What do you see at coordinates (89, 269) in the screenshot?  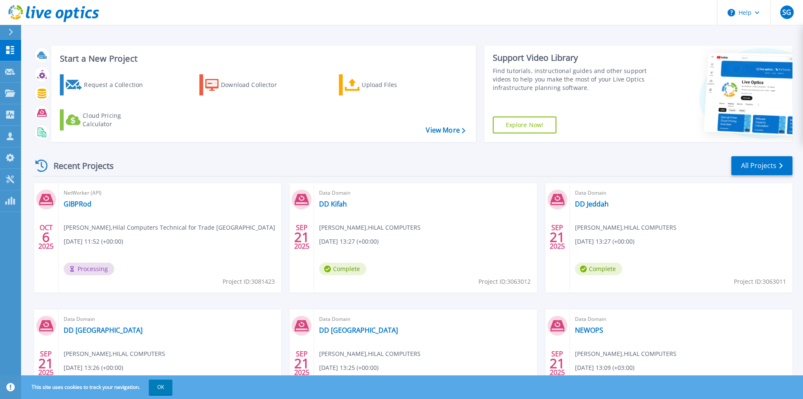 I see `span: Processing` at bounding box center [89, 269].